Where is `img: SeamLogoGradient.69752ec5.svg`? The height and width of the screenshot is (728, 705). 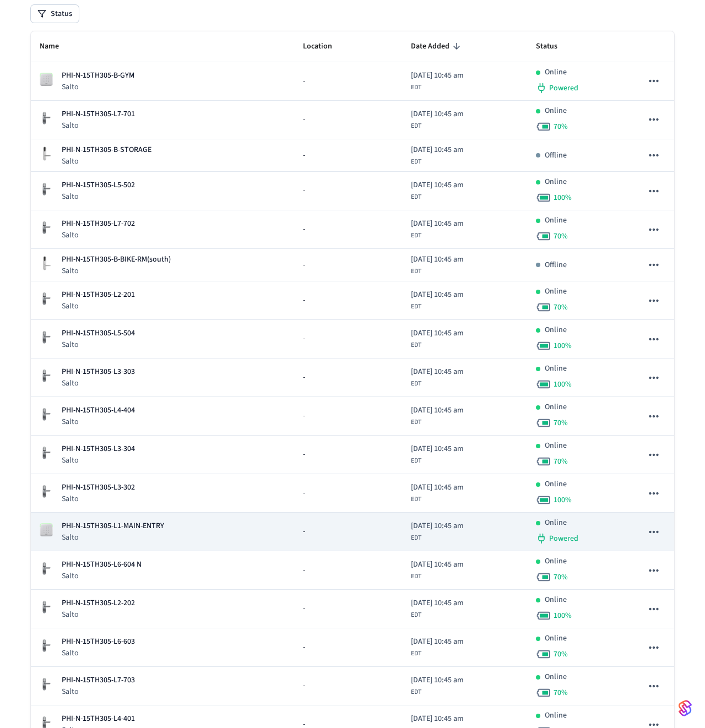 img: SeamLogoGradient.69752ec5.svg is located at coordinates (685, 709).